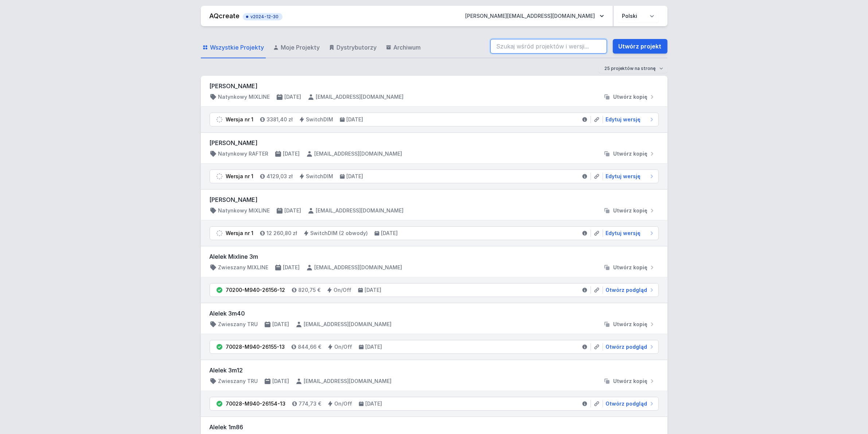 This screenshot has width=868, height=434. I want to click on h3: Alelek 3m40, so click(434, 313).